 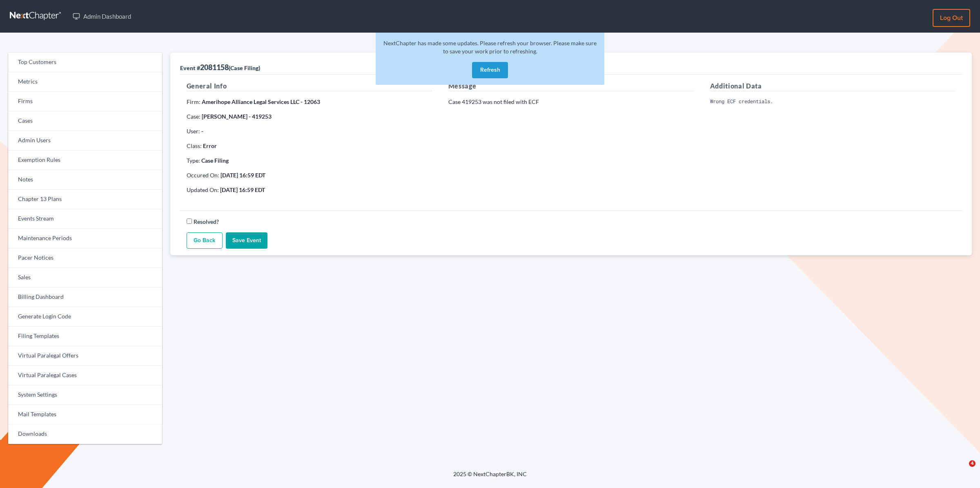 I want to click on a: Log out, so click(x=951, y=17).